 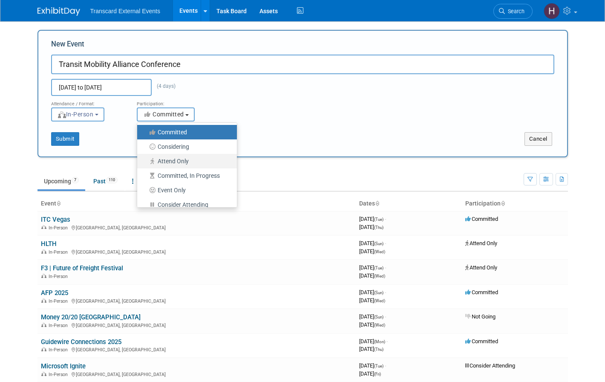 What do you see at coordinates (185, 204) in the screenshot?
I see `label: Consider Attending` at bounding box center [185, 204].